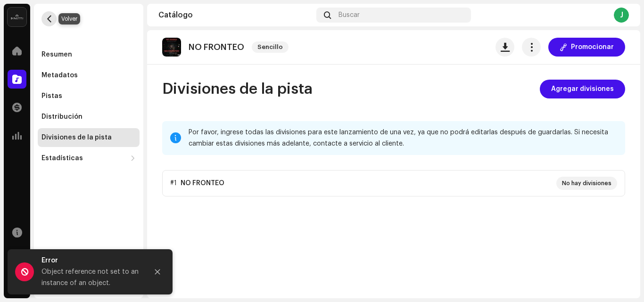 This screenshot has height=302, width=644. What do you see at coordinates (89, 76) in the screenshot?
I see `re-m-nav-item: Metadatos` at bounding box center [89, 76].